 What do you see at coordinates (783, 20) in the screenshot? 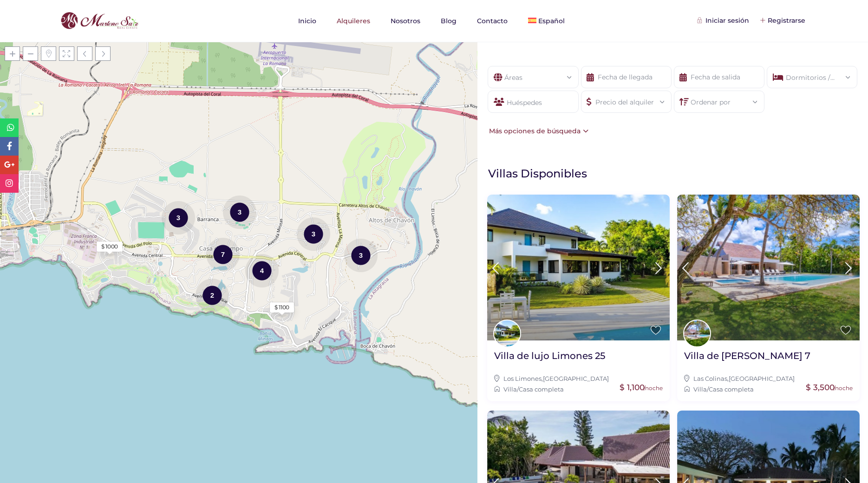
I see `div: Registrarse` at bounding box center [783, 20].